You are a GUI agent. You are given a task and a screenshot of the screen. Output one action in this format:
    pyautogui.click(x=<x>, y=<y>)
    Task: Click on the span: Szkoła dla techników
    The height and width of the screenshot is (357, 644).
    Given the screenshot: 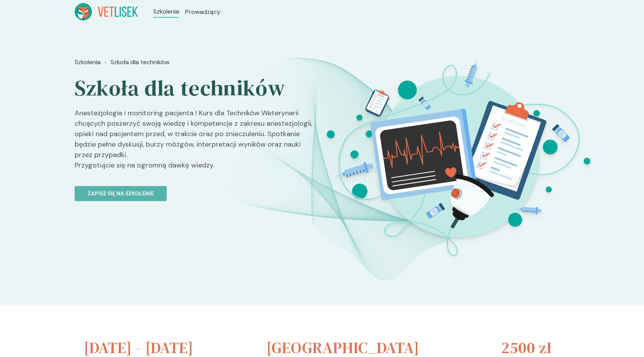 What is the action you would take?
    pyautogui.click(x=140, y=62)
    